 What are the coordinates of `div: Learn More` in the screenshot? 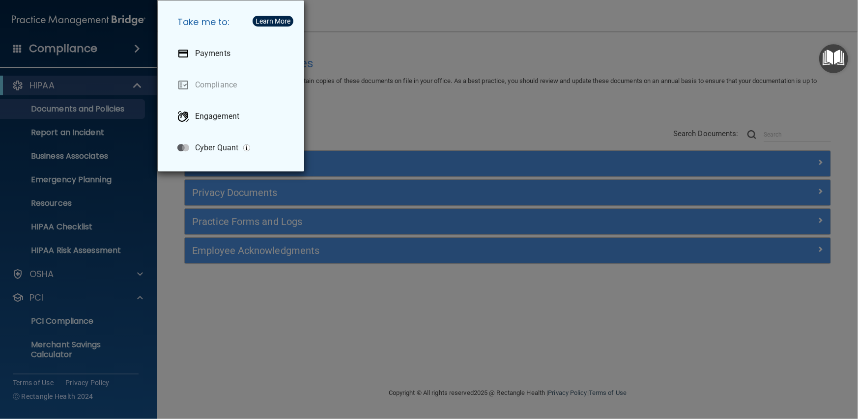 It's located at (273, 21).